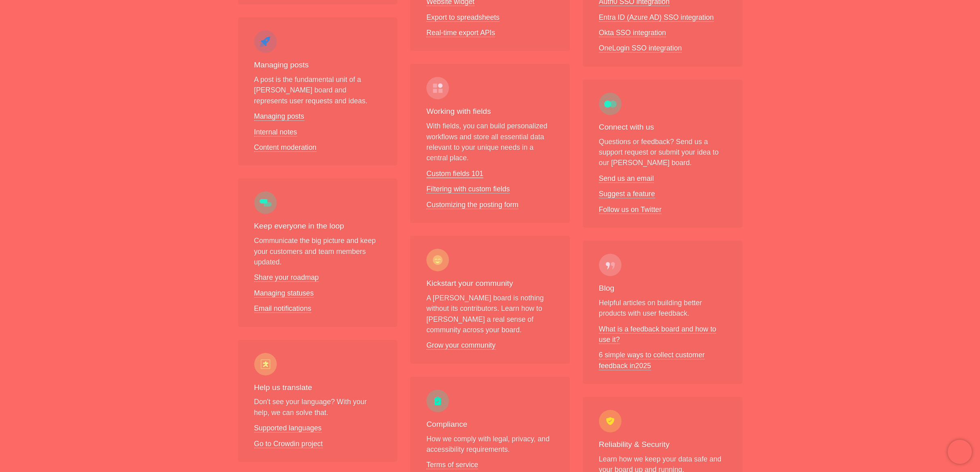  I want to click on a: Go to Crowdin project, so click(288, 444).